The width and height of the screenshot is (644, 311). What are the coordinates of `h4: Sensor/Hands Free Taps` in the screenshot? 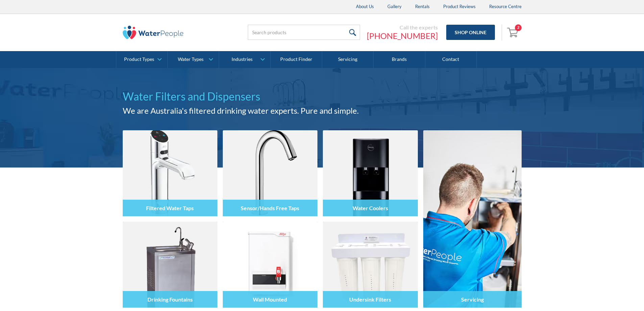 It's located at (270, 208).